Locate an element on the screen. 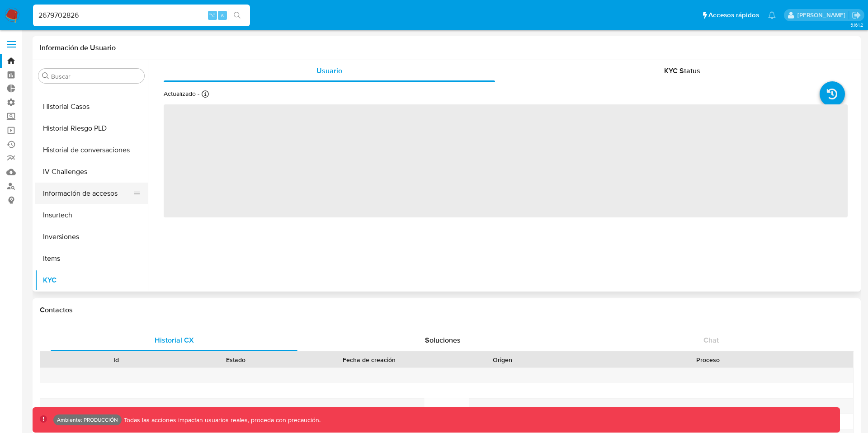 The height and width of the screenshot is (433, 868). span: Usuario is located at coordinates (329, 71).